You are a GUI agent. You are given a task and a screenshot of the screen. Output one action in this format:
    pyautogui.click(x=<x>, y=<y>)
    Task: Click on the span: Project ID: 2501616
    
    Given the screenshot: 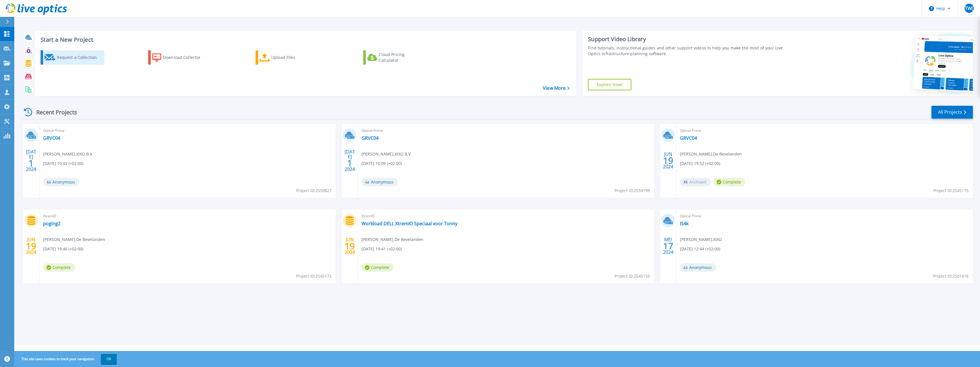 What is the action you would take?
    pyautogui.click(x=951, y=276)
    